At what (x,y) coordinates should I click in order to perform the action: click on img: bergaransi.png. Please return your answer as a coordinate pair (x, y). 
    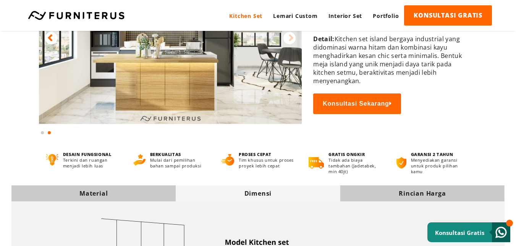
    Looking at the image, I should click on (401, 163).